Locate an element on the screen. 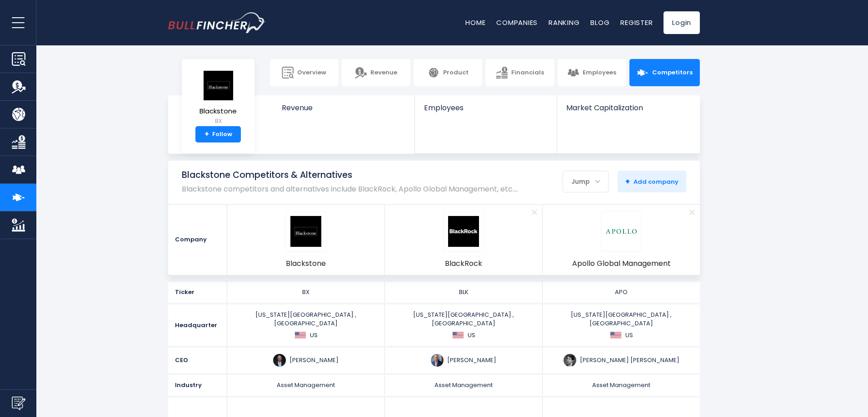 The width and height of the screenshot is (868, 417). a: Financials is located at coordinates (519, 72).